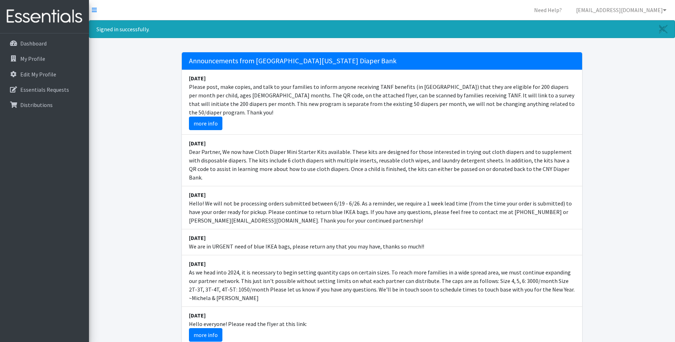  What do you see at coordinates (45, 59) in the screenshot?
I see `a: My Profile` at bounding box center [45, 59].